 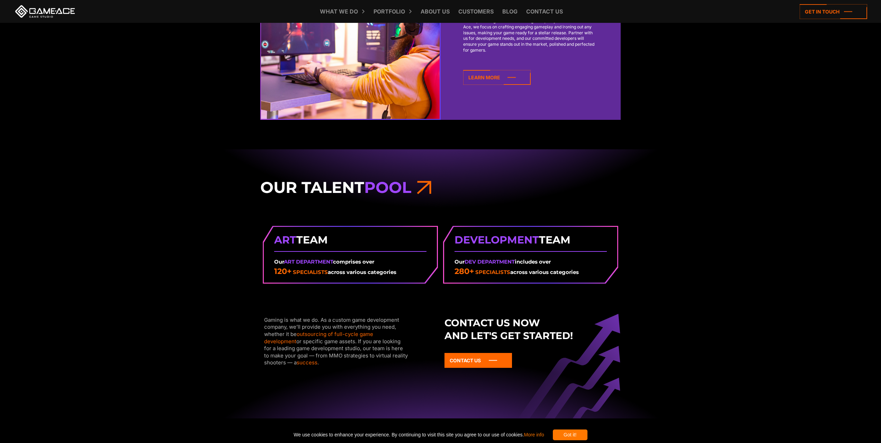 I want to click on a: Learn More, so click(x=497, y=77).